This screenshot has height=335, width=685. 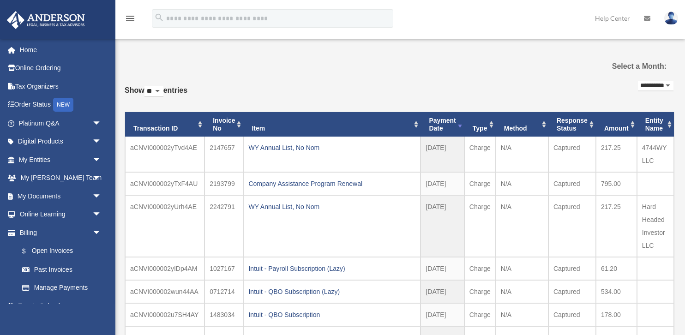 I want to click on td: Hard Headed Investor LLC, so click(x=655, y=226).